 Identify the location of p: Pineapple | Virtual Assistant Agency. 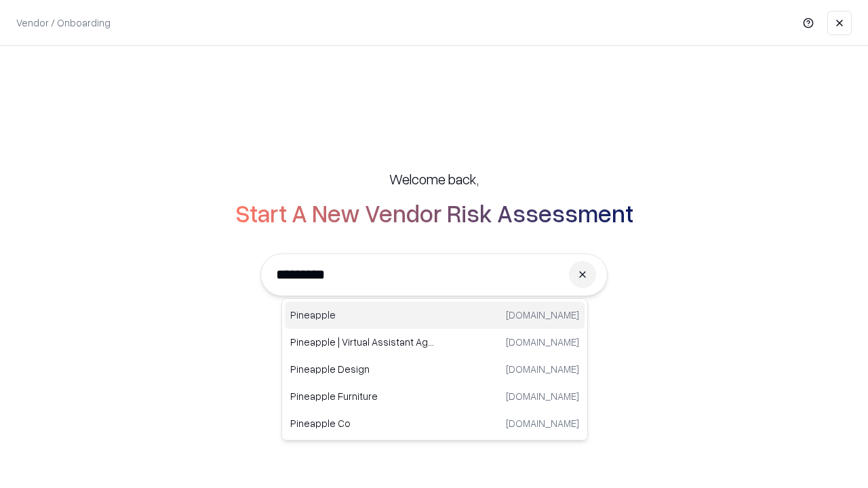
(362, 341).